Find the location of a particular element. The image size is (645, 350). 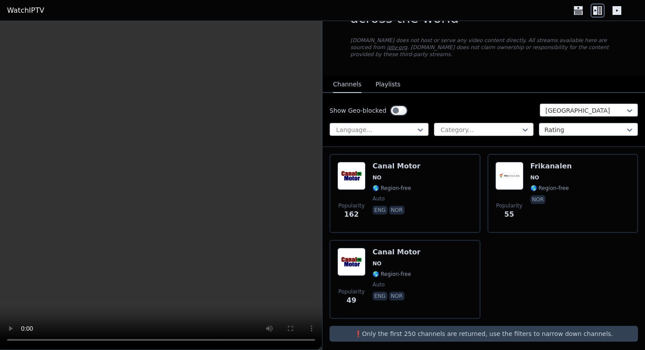

button: Channels is located at coordinates (347, 85).